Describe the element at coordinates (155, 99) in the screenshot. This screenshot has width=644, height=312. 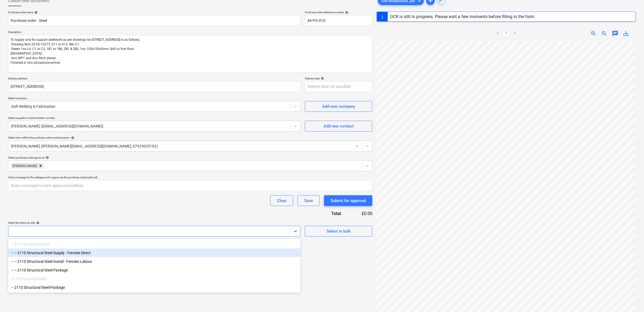
I see `p: Select company` at that location.